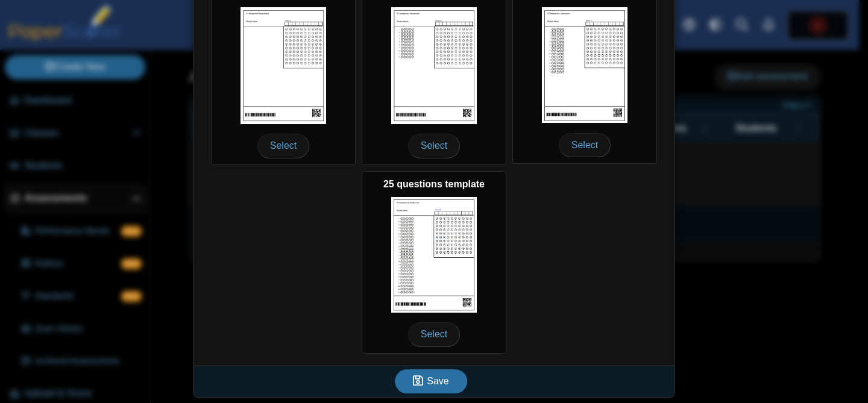 The image size is (868, 403). What do you see at coordinates (431, 381) in the screenshot?
I see `button: Save` at bounding box center [431, 381].